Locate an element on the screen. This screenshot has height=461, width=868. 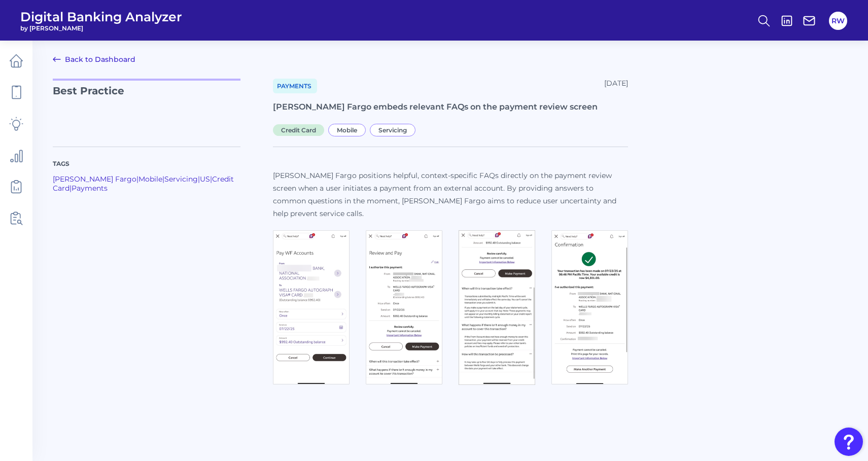
a: US is located at coordinates (205, 179).